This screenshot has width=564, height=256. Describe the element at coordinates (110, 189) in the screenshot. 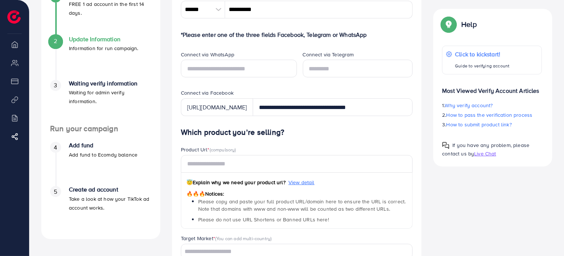

I see `h4: Create ad account` at that location.